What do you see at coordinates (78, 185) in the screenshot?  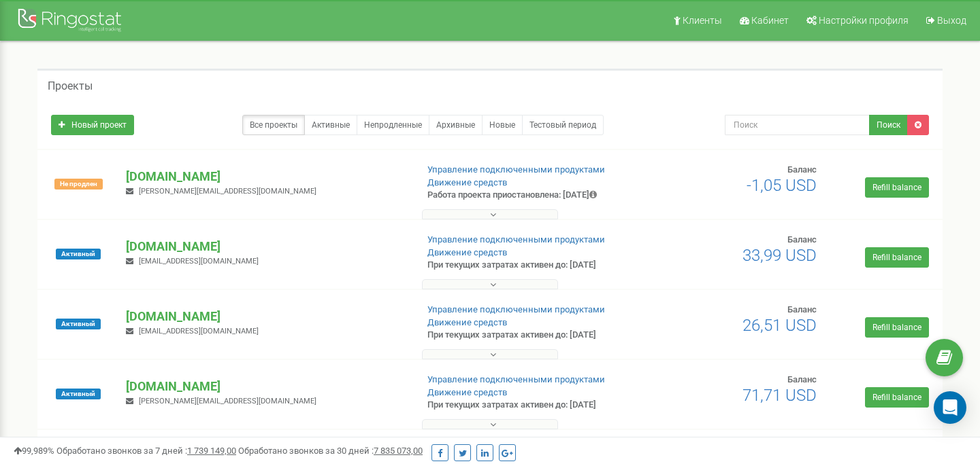 I see `span: Не продлен` at bounding box center [78, 185].